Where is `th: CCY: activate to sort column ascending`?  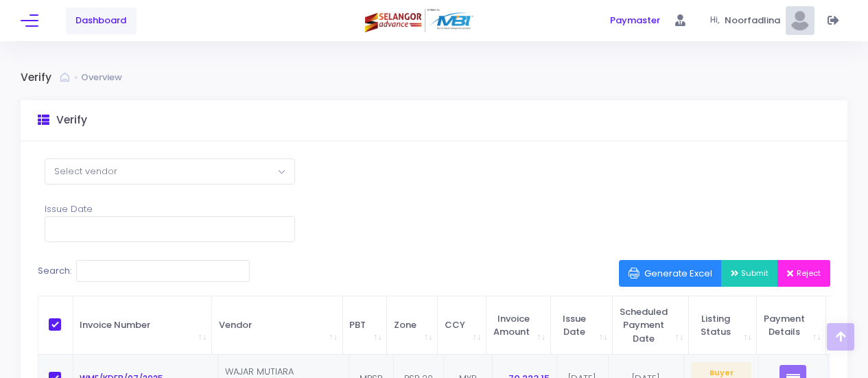 th: CCY: activate to sort column ascending is located at coordinates (462, 326).